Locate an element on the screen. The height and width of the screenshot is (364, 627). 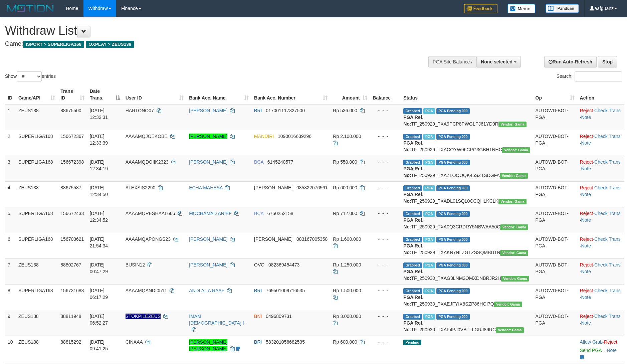
td: TF_250929_TXAZLOOOQK45SZTSDGFA is located at coordinates (466, 168).